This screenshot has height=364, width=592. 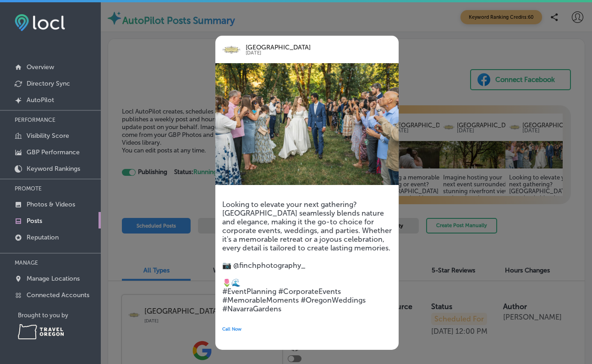 What do you see at coordinates (48, 136) in the screenshot?
I see `p: Visibility Score` at bounding box center [48, 136].